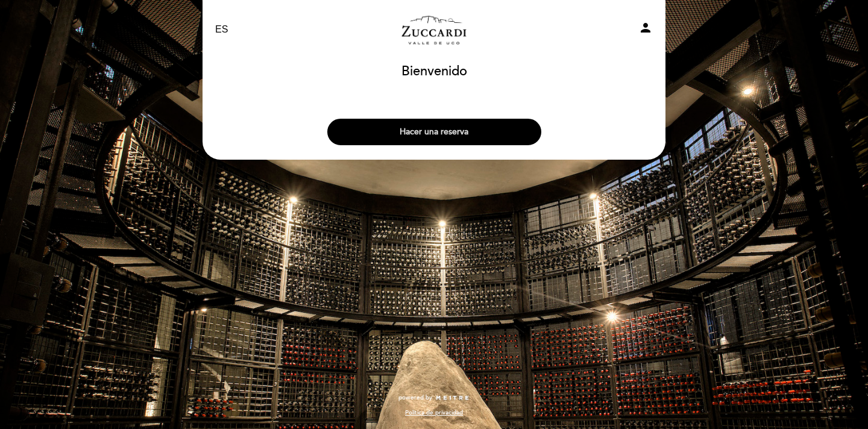  Describe the element at coordinates (415, 398) in the screenshot. I see `span: powered by` at that location.